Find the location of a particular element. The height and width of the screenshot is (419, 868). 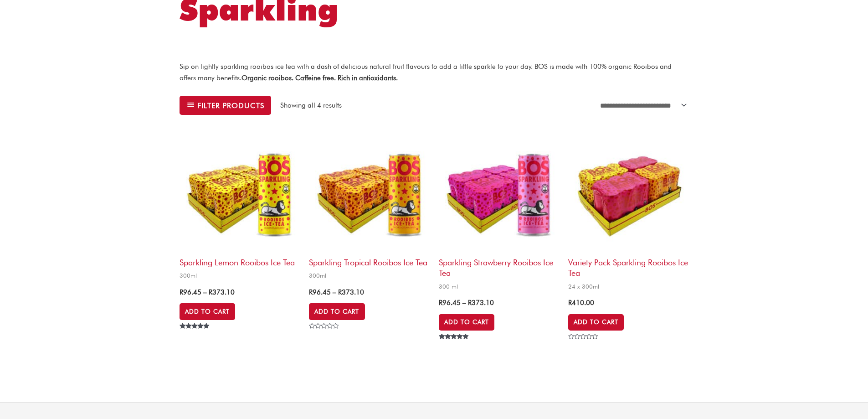

span: Filter products is located at coordinates (230, 105).